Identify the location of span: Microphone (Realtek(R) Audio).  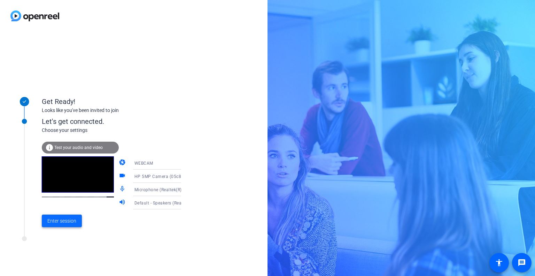
(166, 189).